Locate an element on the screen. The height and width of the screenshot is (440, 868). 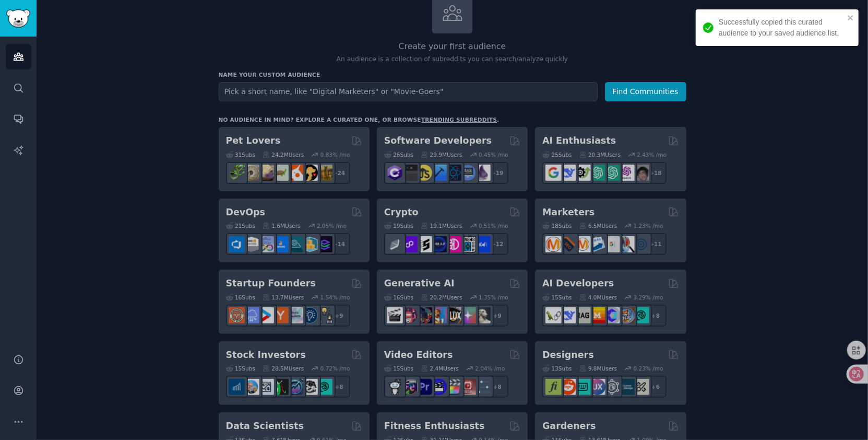
h2: Create your first audience is located at coordinates (452, 46).